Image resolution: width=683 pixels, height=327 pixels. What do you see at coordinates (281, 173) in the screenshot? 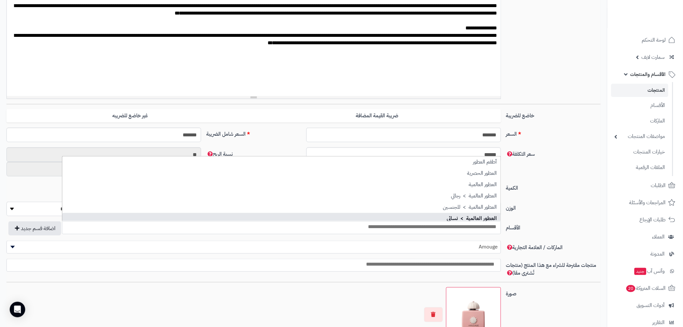
I see `li: العطور الحصرية` at bounding box center [281, 173].